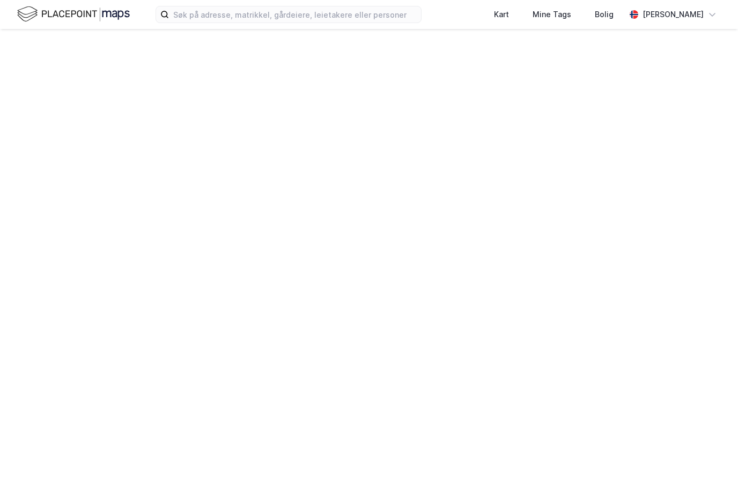 Image resolution: width=738 pixels, height=496 pixels. Describe the element at coordinates (295, 14) in the screenshot. I see `input: Søk på adresse, matrikkel, gårdeiere, leietakere eller personer` at that location.